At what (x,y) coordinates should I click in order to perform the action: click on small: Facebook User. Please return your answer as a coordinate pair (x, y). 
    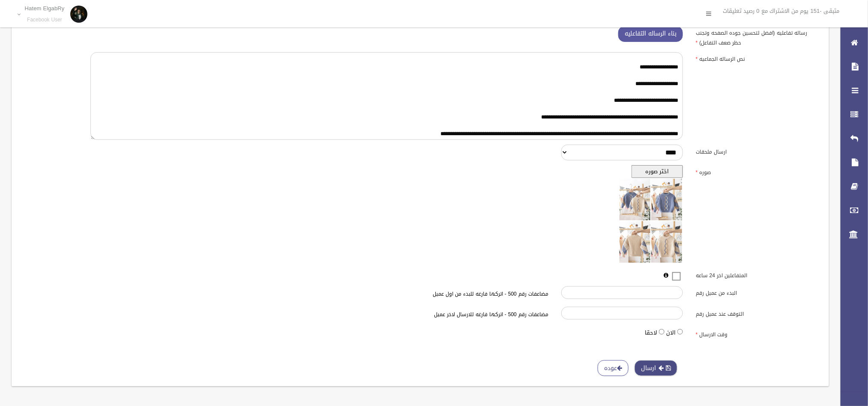
    Looking at the image, I should click on (45, 19).